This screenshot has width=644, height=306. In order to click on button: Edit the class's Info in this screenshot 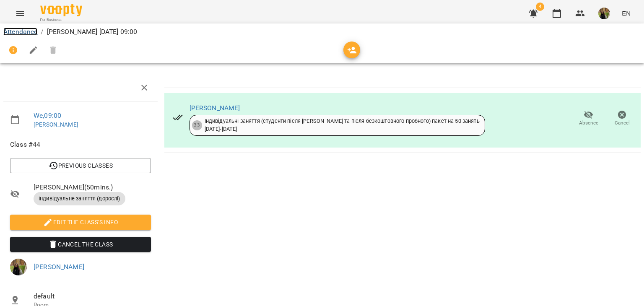, I will do `click(80, 222)`.